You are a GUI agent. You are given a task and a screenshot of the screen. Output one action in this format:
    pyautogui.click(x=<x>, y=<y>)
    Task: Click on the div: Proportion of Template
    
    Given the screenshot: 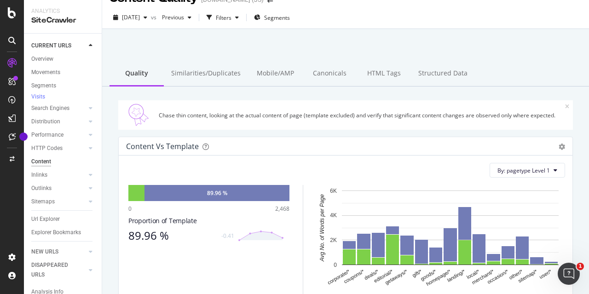 What is the action you would take?
    pyautogui.click(x=209, y=221)
    